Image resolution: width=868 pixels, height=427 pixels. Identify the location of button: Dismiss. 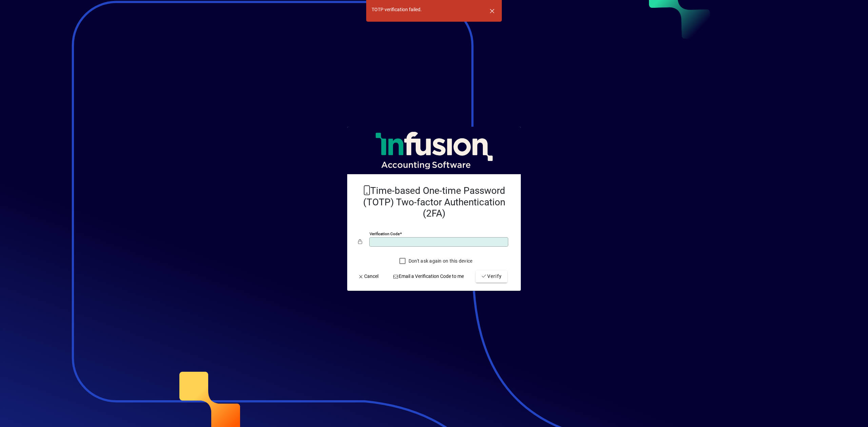
(492, 11).